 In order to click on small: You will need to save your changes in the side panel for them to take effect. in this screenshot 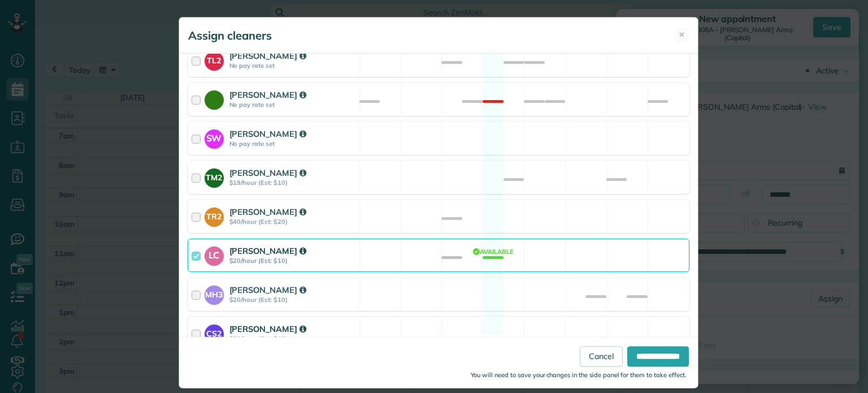, I will do `click(579, 375)`.